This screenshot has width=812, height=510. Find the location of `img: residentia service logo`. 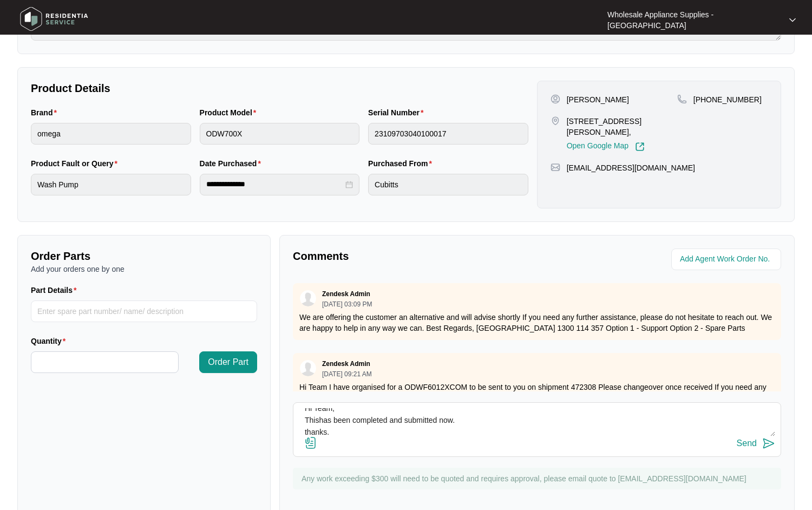

img: residentia service logo is located at coordinates (54, 19).